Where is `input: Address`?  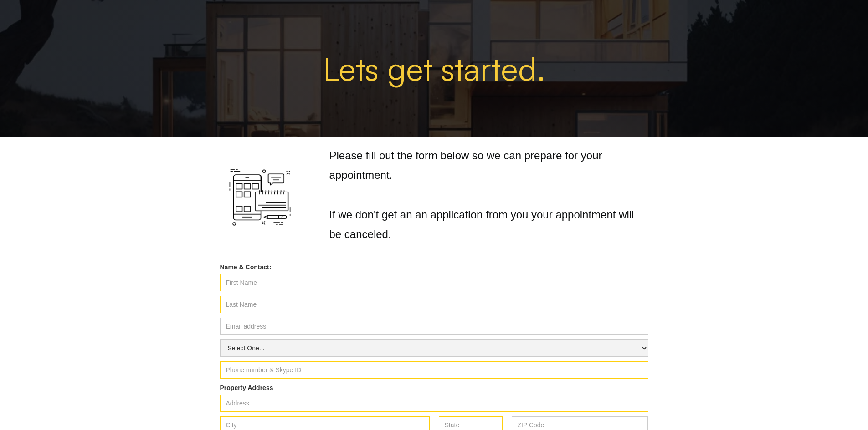 input: Address is located at coordinates (434, 403).